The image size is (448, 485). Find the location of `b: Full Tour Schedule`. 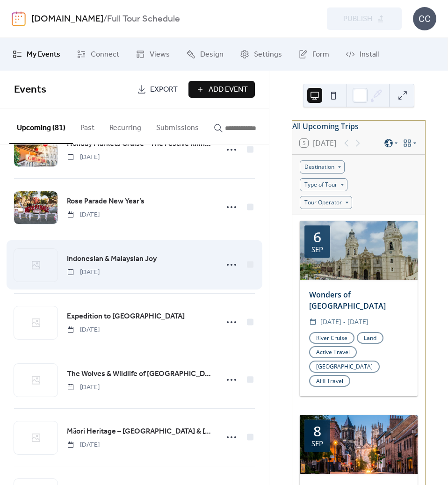

b: Full Tour Schedule is located at coordinates (143, 19).